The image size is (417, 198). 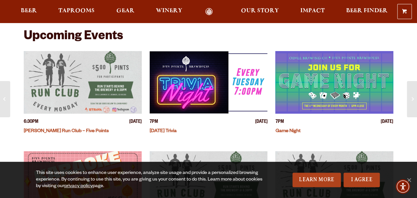 What do you see at coordinates (367, 12) in the screenshot?
I see `a: Beer Finder` at bounding box center [367, 12].